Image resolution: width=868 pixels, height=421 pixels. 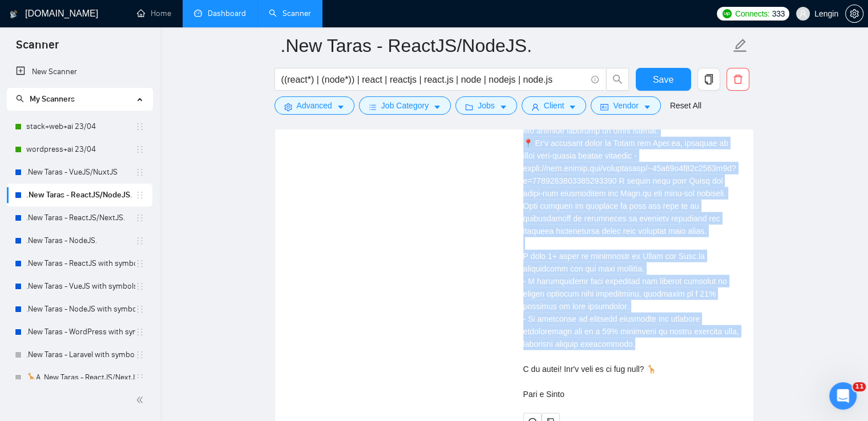 I want to click on img: upwork-logo.png, so click(x=727, y=14).